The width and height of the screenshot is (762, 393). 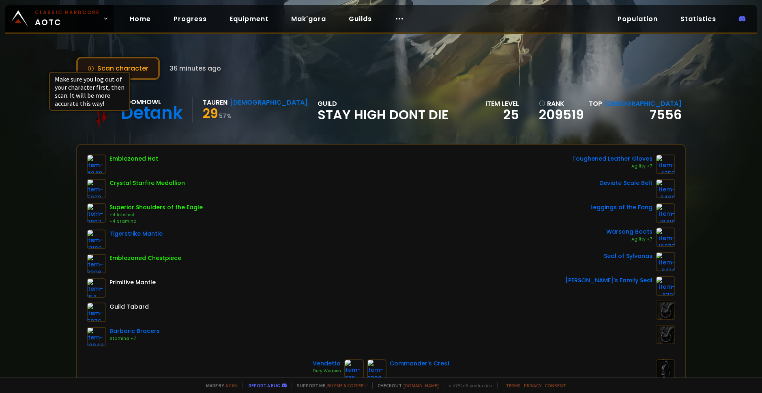 What do you see at coordinates (665, 164) in the screenshot?
I see `img: item-4253` at bounding box center [665, 164].